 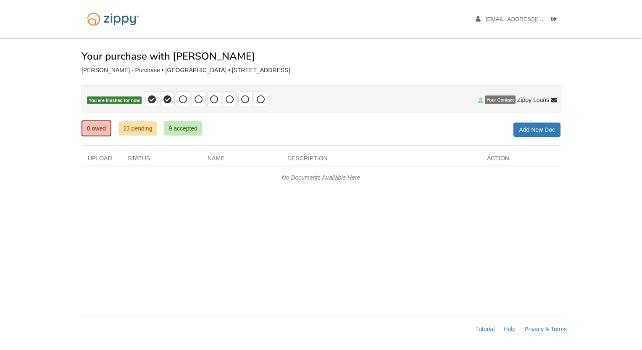 I want to click on a: 9 accepted, so click(x=183, y=128).